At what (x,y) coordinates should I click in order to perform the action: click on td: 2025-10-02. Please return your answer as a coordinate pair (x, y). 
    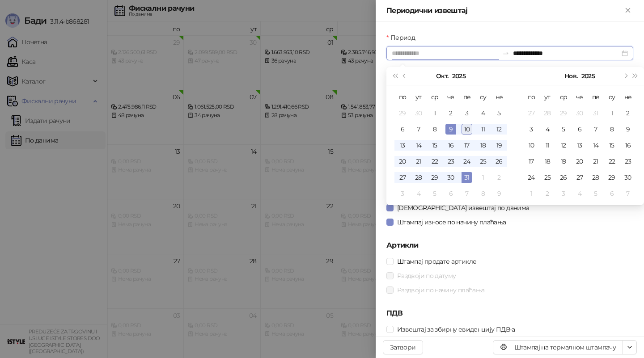
    Looking at the image, I should click on (451, 113).